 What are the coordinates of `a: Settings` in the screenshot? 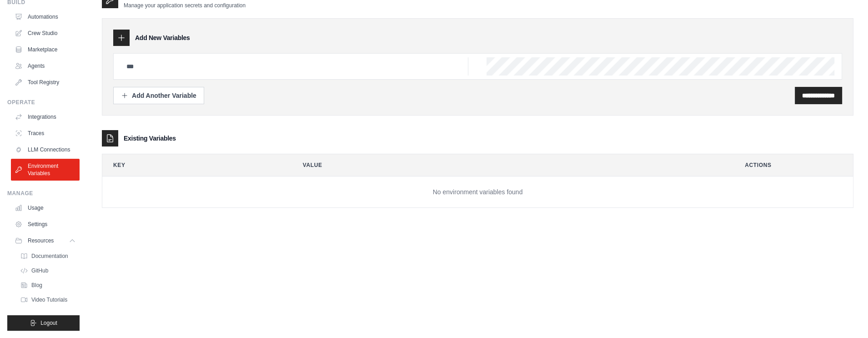 It's located at (45, 224).